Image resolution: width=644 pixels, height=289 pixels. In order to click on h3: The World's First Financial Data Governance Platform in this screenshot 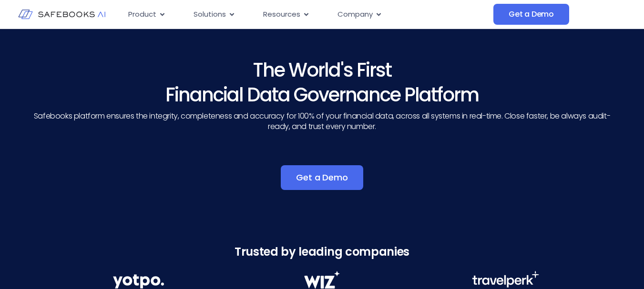, I will do `click(322, 82)`.